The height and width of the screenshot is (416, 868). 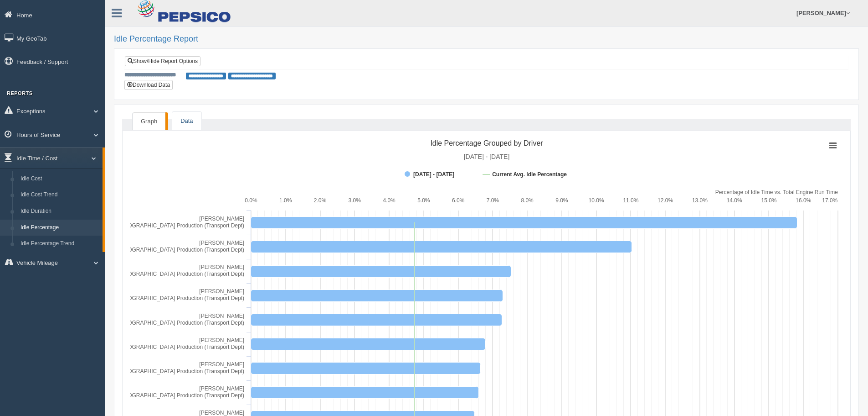 I want to click on text: 11.0%, so click(x=631, y=201).